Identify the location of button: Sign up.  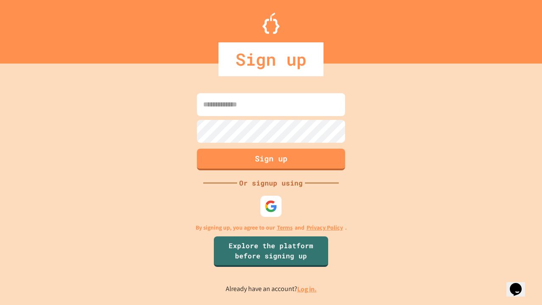
(271, 159).